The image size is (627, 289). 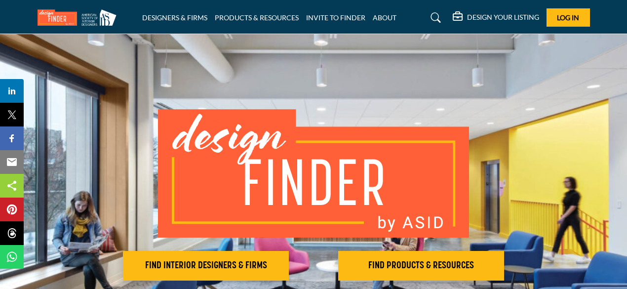 What do you see at coordinates (421, 266) in the screenshot?
I see `h2: FIND PRODUCTS & RESOURCES` at bounding box center [421, 266].